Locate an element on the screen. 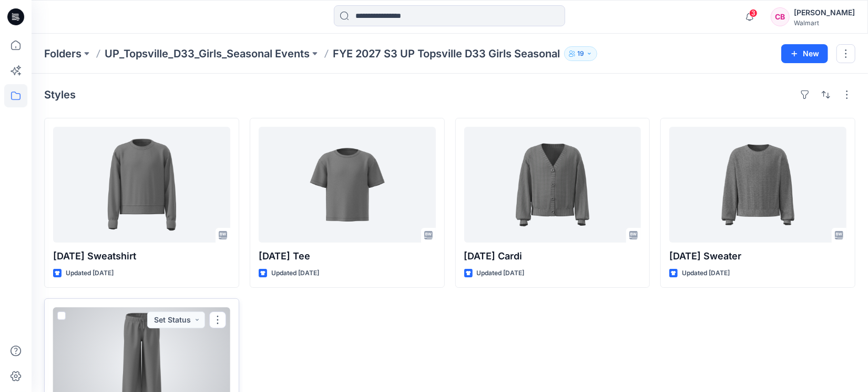  p: FYE 2027 S3 UP Topsville D33 Girls Seasonal is located at coordinates (446, 54).